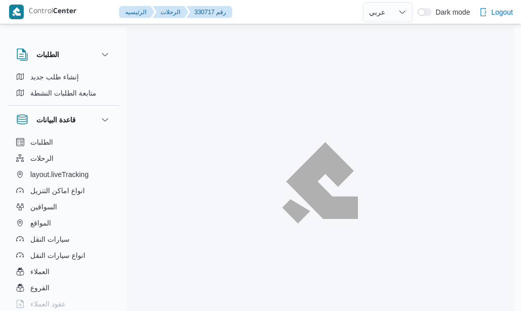  What do you see at coordinates (209, 12) in the screenshot?
I see `button: 330717 رقم` at bounding box center [209, 12].